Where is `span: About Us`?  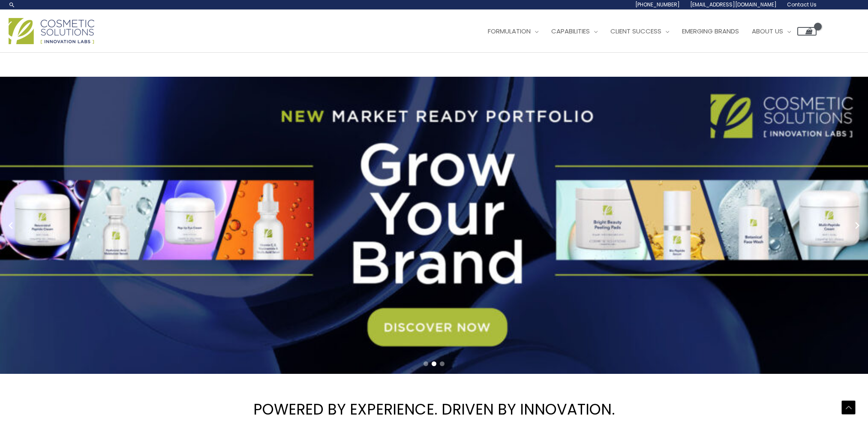 span: About Us is located at coordinates (768, 31).